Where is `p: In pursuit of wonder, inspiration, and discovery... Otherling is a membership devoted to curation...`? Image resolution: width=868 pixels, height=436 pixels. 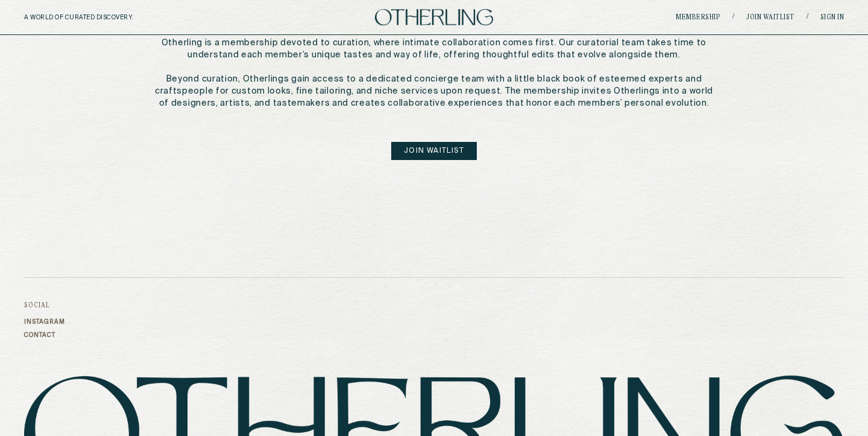 p: In pursuit of wonder, inspiration, and discovery... Otherling is a membership devoted to curation... is located at coordinates (434, 61).